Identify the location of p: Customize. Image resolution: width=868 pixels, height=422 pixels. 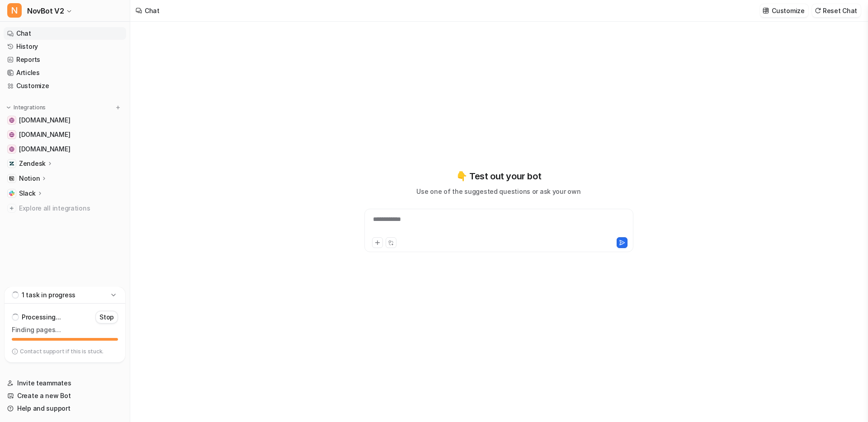
(788, 11).